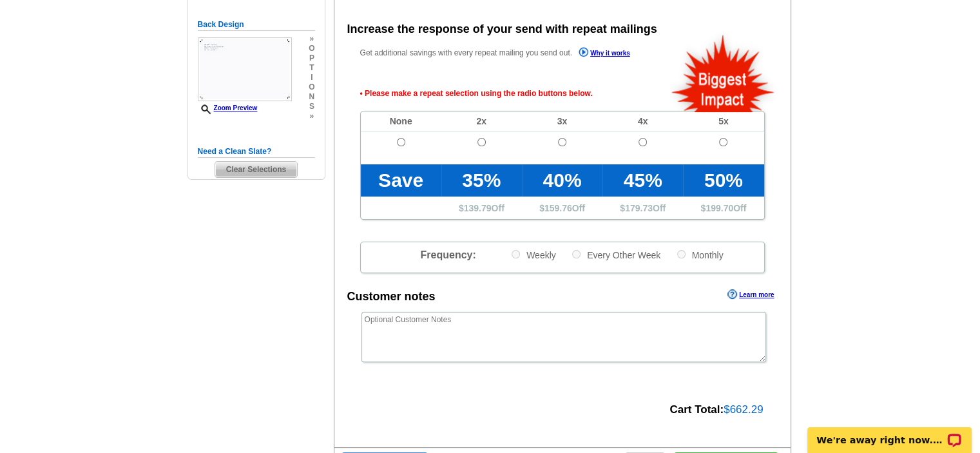 The width and height of the screenshot is (980, 453). What do you see at coordinates (696, 409) in the screenshot?
I see `strong: Cart Total:` at bounding box center [696, 409].